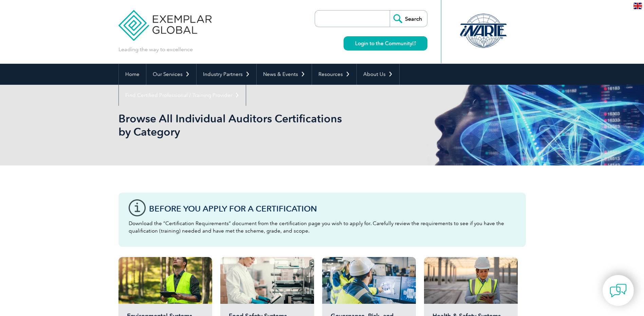 The width and height of the screenshot is (644, 316). What do you see at coordinates (132, 74) in the screenshot?
I see `a: Home` at bounding box center [132, 74].